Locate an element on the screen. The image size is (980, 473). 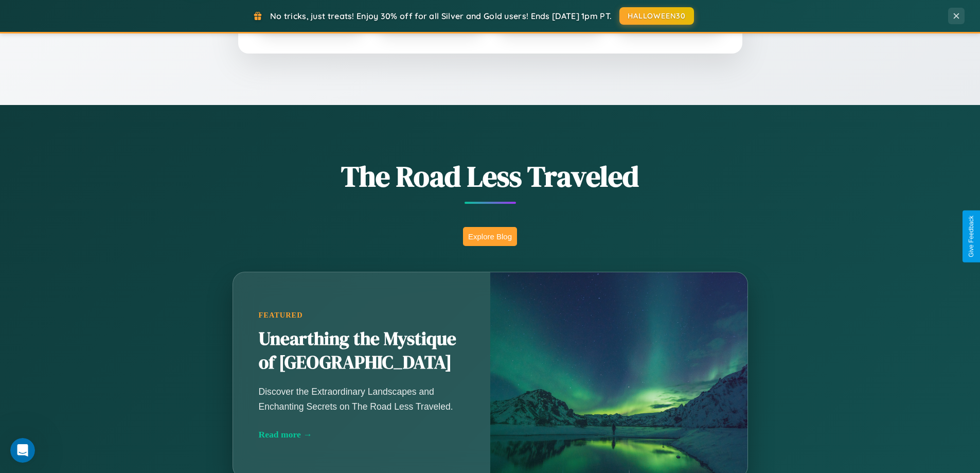
div: Give Feedback is located at coordinates (972, 236).